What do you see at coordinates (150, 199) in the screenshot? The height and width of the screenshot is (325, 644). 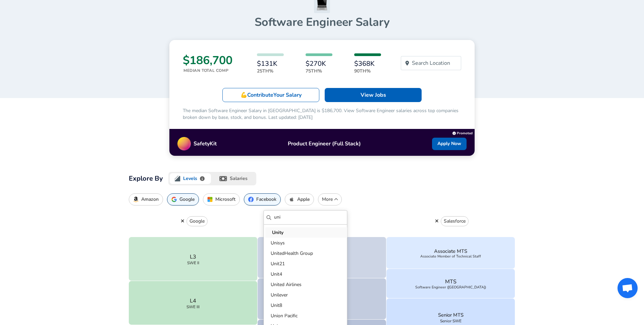 I see `p: Amazon` at bounding box center [150, 199].